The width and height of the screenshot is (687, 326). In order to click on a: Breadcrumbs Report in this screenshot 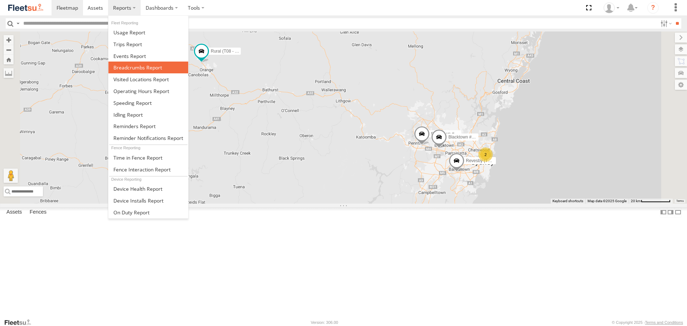, I will do `click(148, 67)`.